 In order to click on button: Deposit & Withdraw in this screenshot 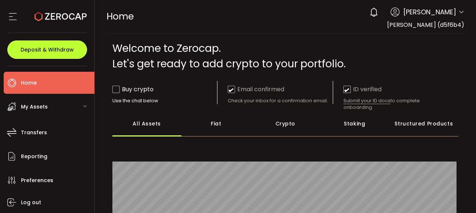, I will do `click(47, 50)`.